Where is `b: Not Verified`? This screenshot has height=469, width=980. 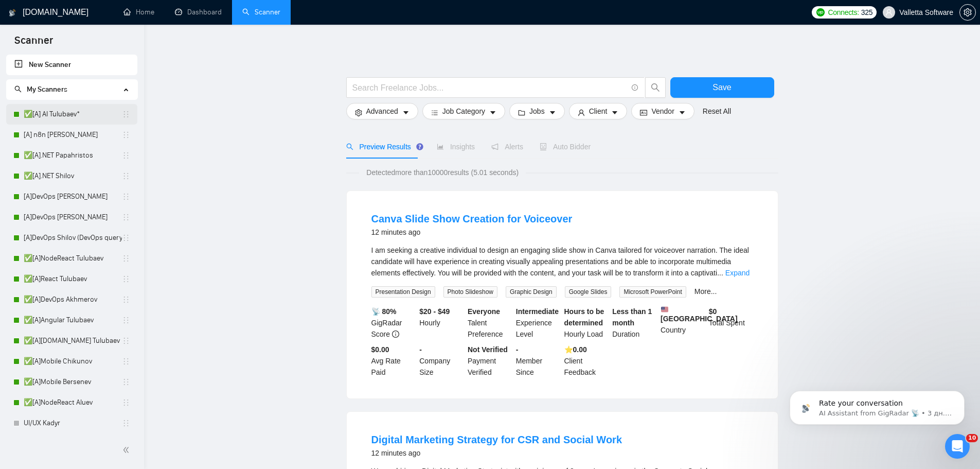 b: Not Verified is located at coordinates (488, 349).